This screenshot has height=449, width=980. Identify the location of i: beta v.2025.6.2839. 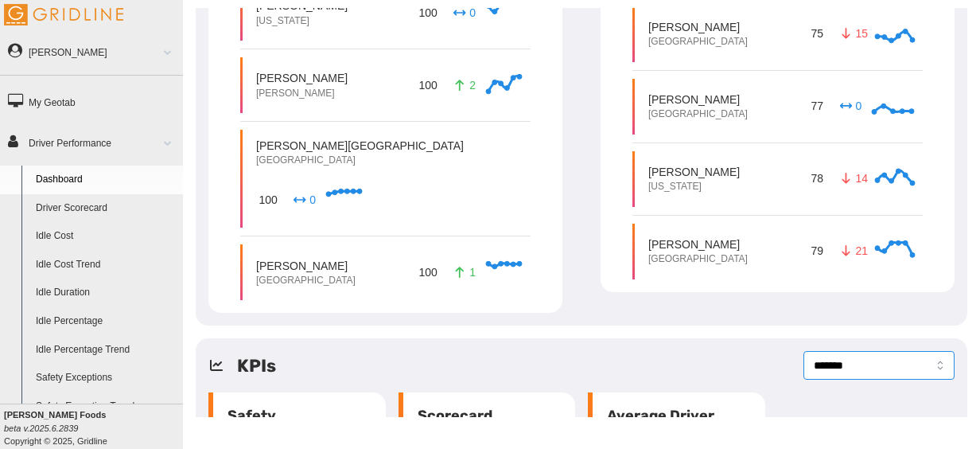
(41, 428).